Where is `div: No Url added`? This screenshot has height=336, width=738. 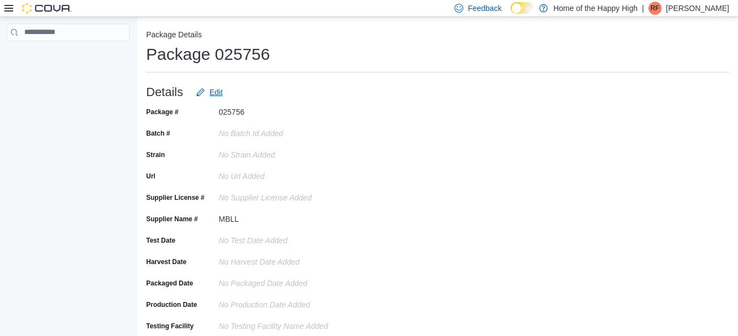 div: No Url added is located at coordinates (292, 174).